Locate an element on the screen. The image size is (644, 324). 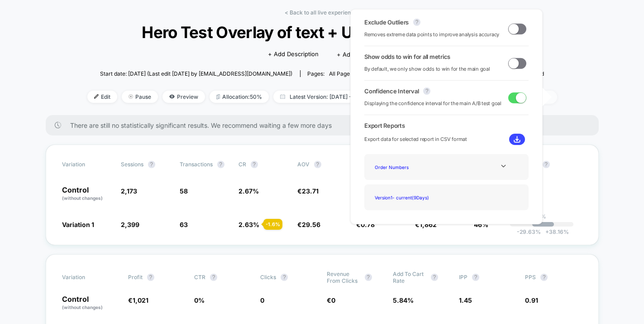
span: AOV is located at coordinates (303, 164).